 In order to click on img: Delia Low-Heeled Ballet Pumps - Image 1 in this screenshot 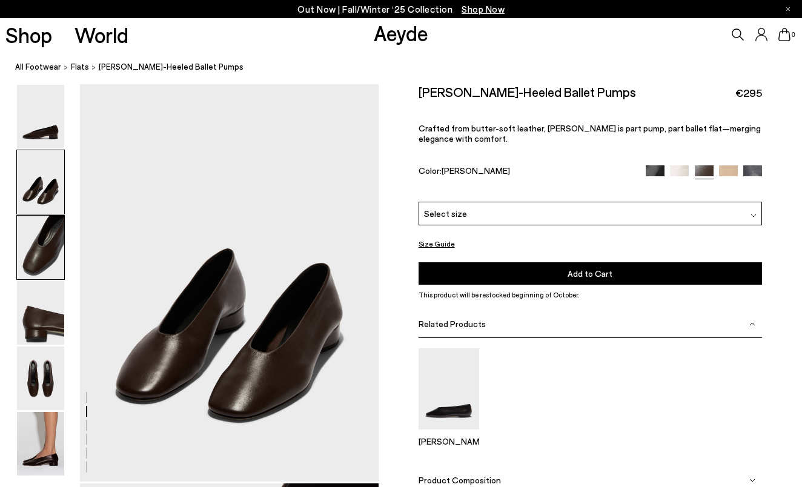, I will do `click(41, 116)`.